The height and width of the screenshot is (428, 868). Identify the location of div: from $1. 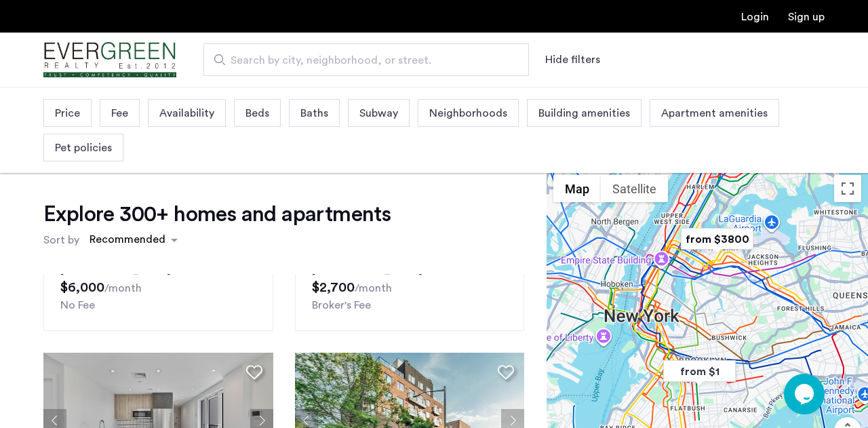
(699, 371).